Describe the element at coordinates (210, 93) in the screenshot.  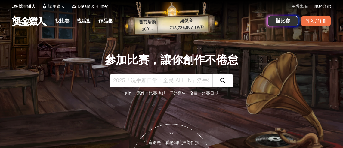
I see `a: 比賽日期` at that location.